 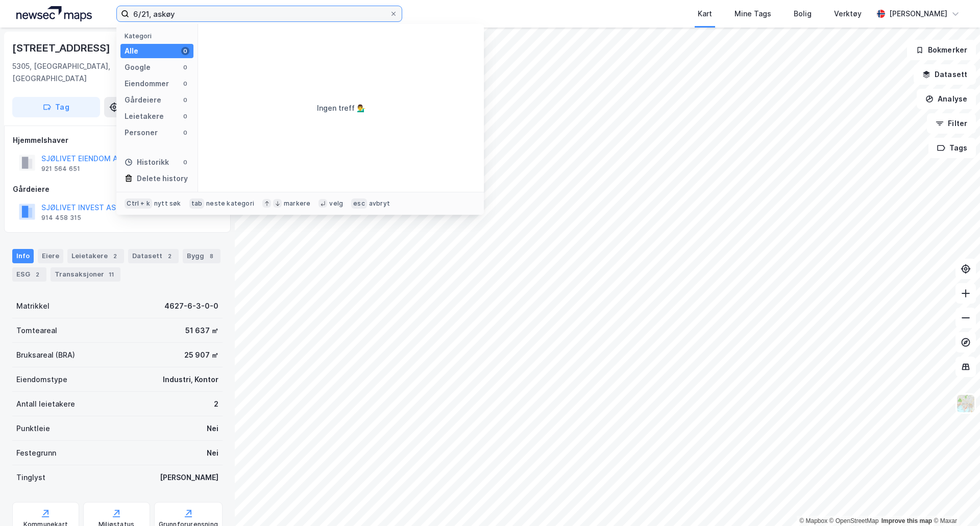 What do you see at coordinates (197, 203) in the screenshot?
I see `div: tab` at bounding box center [197, 203].